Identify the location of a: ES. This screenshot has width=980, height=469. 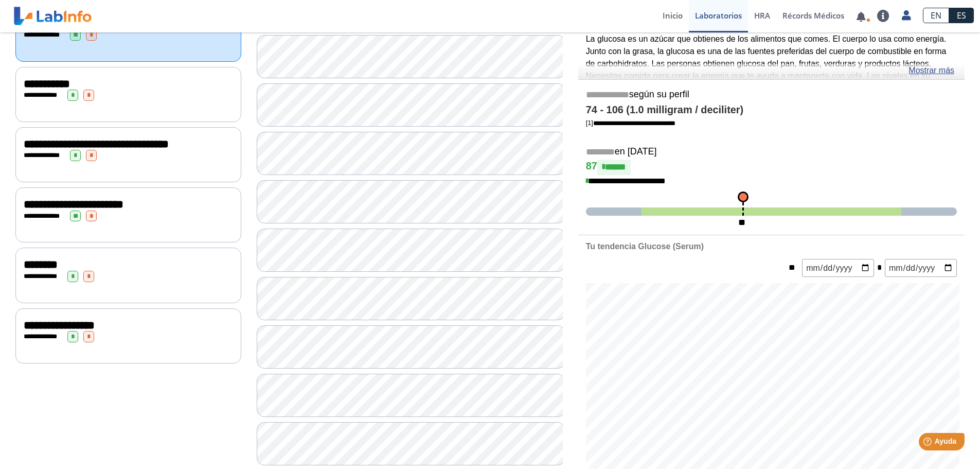
(961, 15).